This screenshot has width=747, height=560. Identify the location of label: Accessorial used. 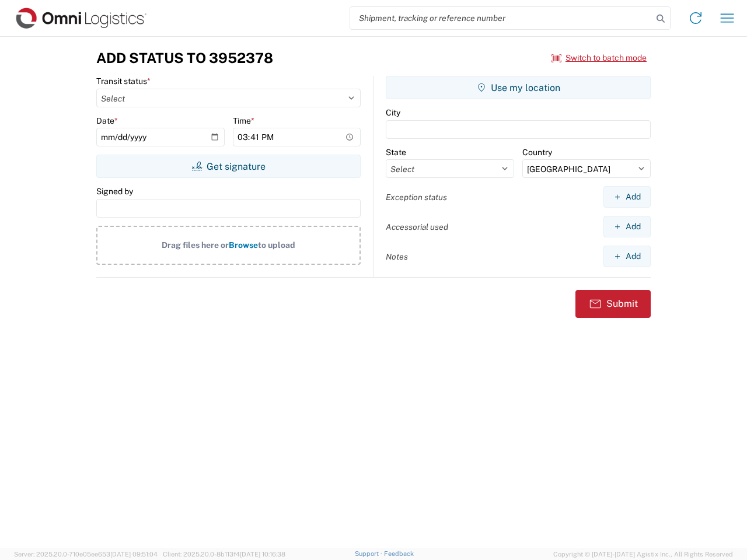
(417, 227).